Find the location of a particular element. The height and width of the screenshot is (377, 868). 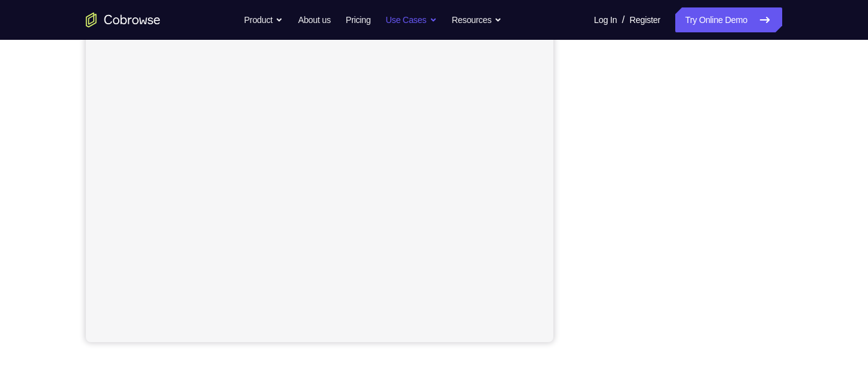

button: Use Cases is located at coordinates (411, 20).